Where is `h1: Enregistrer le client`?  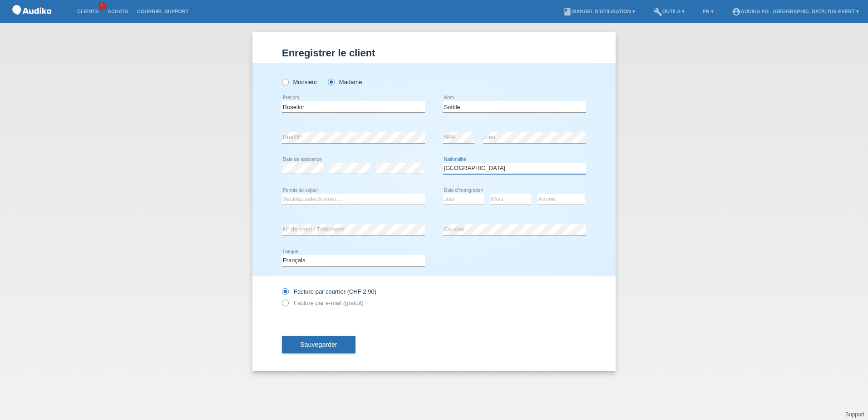 h1: Enregistrer le client is located at coordinates (434, 53).